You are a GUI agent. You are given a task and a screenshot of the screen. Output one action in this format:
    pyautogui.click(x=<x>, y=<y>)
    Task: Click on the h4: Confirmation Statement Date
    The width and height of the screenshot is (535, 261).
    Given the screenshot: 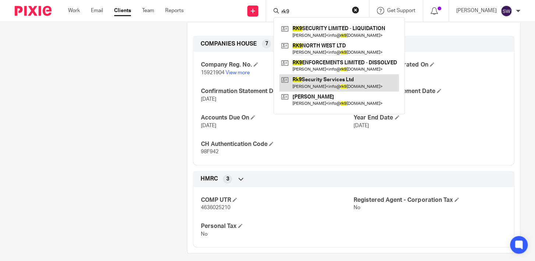 What is the action you would take?
    pyautogui.click(x=430, y=91)
    